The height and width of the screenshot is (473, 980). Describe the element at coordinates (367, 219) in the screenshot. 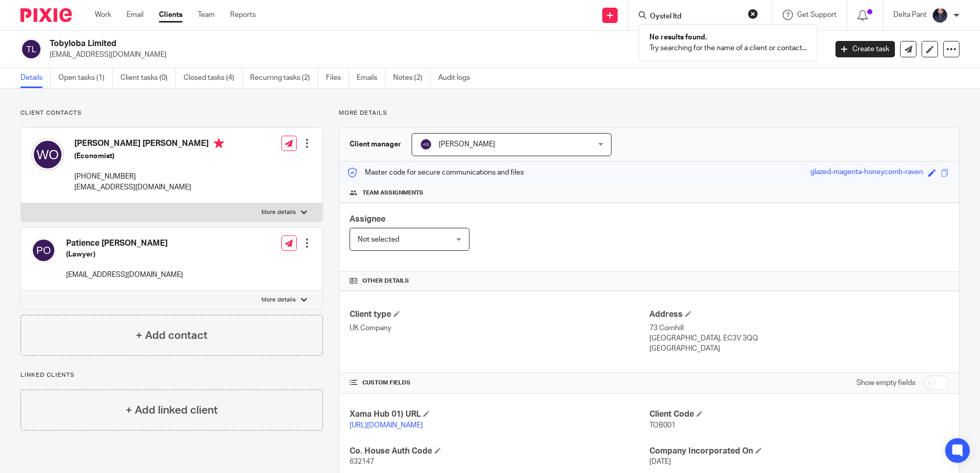

I see `span: Assignee` at that location.